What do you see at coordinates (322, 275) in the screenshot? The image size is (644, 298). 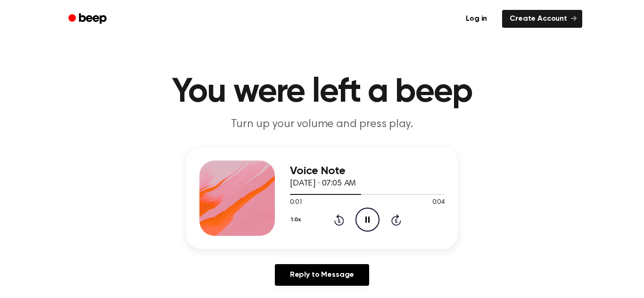 I see `a: Reply to Message` at bounding box center [322, 275].